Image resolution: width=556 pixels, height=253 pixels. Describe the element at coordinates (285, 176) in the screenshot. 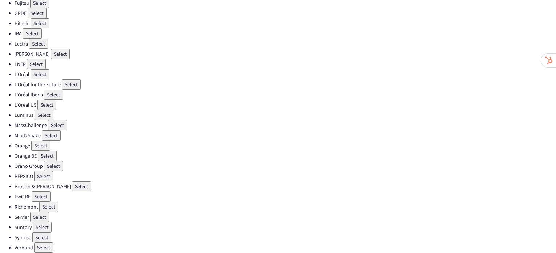

I see `li: PEPSICO` at that location.